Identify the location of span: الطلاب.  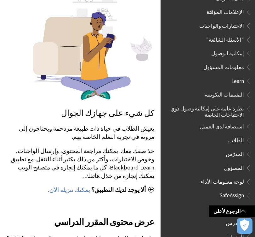
(237, 139).